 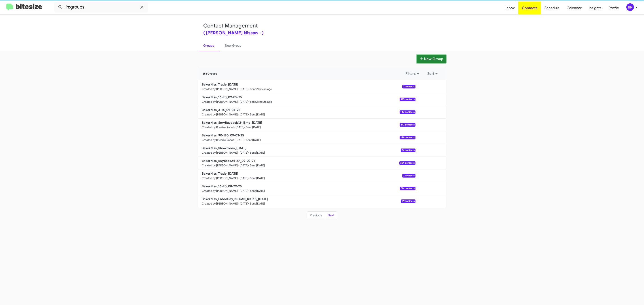 I want to click on button: Next, so click(x=331, y=216).